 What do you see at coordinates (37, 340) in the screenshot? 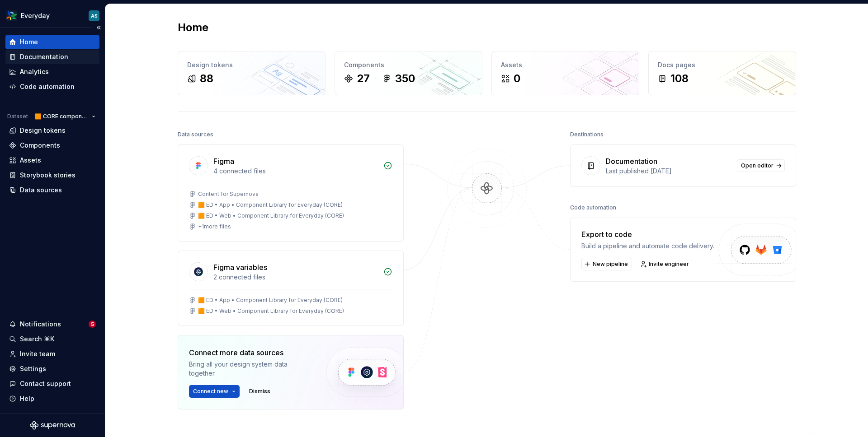
I see `div: Search ⌘K` at bounding box center [37, 340].